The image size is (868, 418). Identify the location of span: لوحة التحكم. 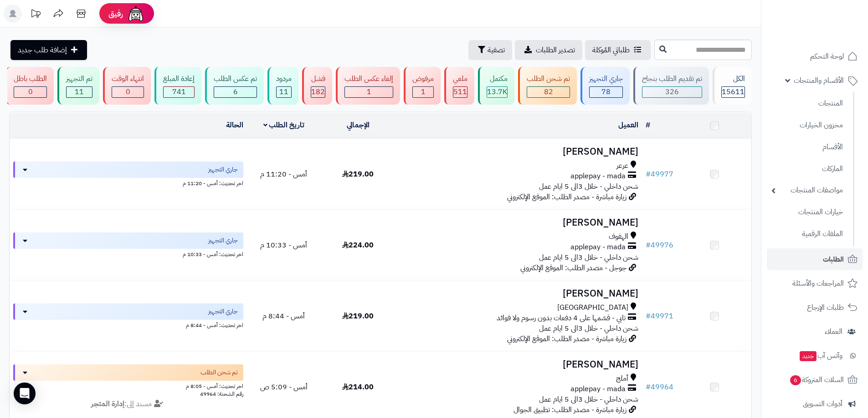
(826, 56).